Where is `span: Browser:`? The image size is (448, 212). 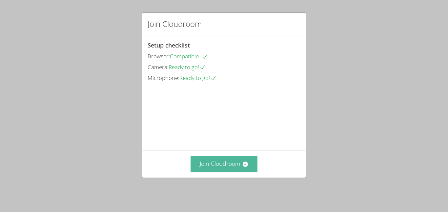
span: Browser: is located at coordinates (159, 56).